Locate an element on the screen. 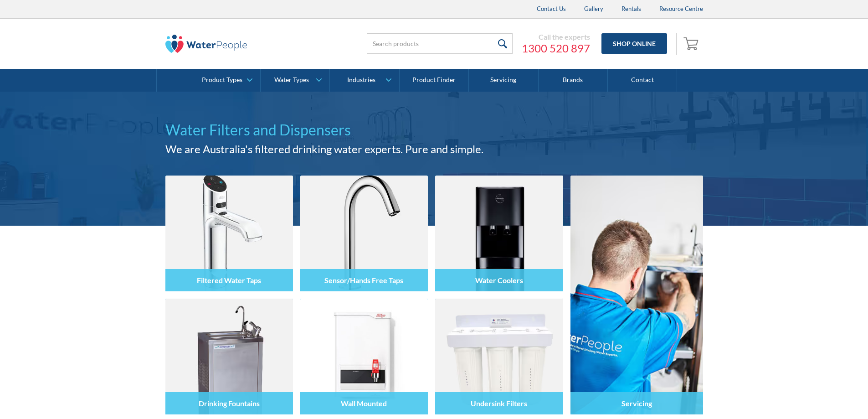 Image resolution: width=868 pixels, height=419 pixels. img: Filtered Water Taps is located at coordinates (230, 233).